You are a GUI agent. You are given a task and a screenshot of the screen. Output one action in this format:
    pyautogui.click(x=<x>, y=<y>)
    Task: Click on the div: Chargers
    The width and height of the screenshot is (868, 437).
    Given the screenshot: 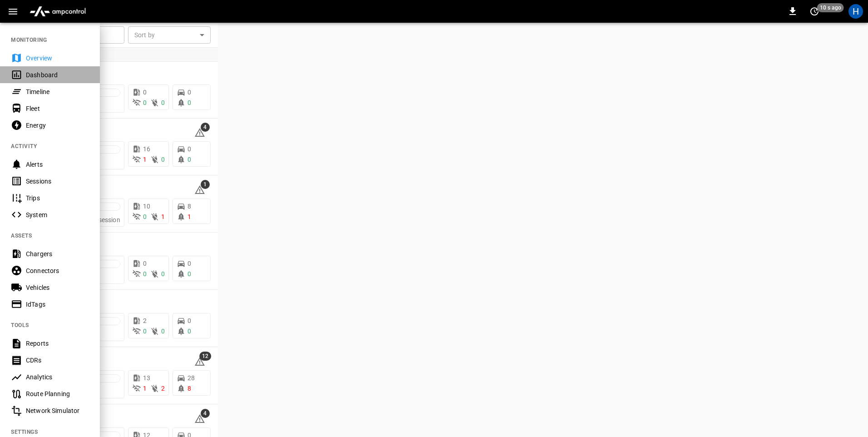 What is the action you would take?
    pyautogui.click(x=57, y=254)
    